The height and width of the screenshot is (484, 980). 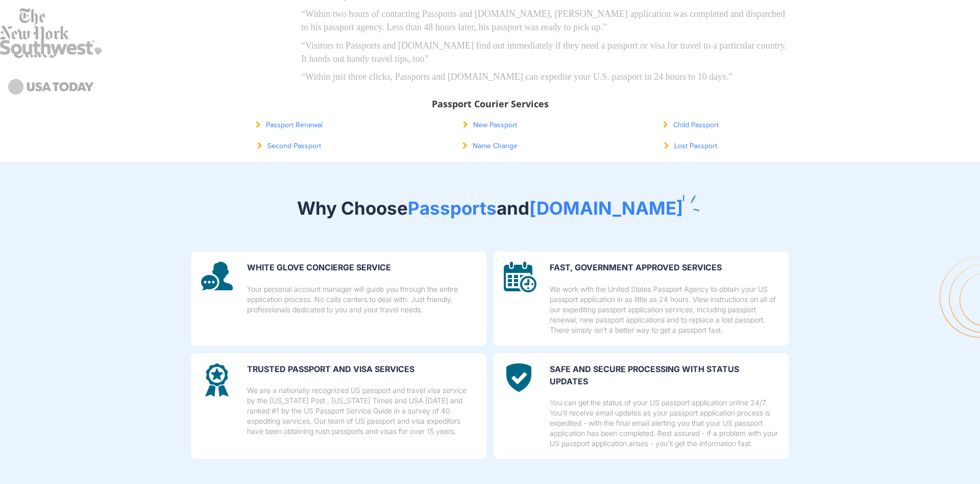 I want to click on h2: Why Choose and, so click(x=490, y=208).